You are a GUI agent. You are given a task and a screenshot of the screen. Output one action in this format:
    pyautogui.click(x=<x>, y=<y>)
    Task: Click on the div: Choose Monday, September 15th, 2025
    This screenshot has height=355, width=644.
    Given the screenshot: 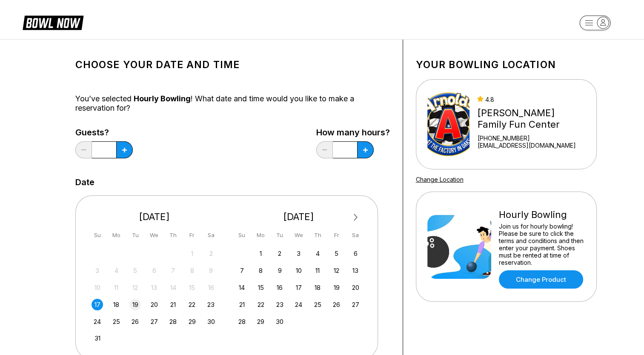 What is the action you would take?
    pyautogui.click(x=260, y=287)
    